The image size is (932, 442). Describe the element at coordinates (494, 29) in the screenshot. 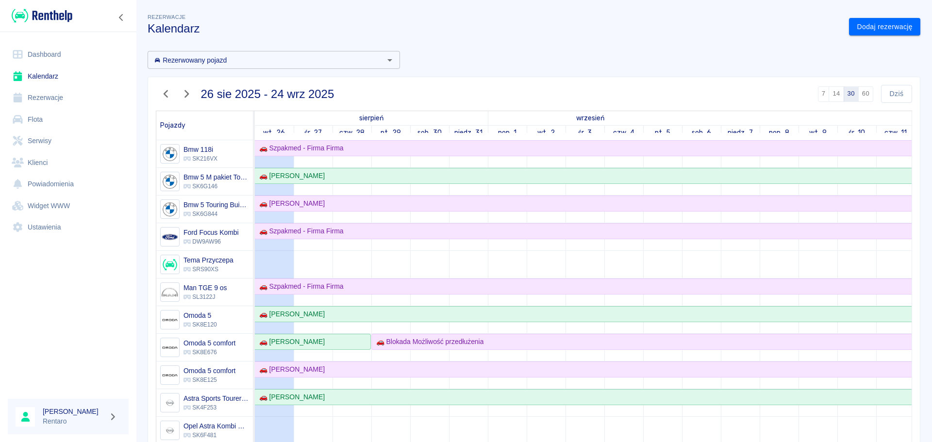

I see `h3: Kalendarz` at that location.